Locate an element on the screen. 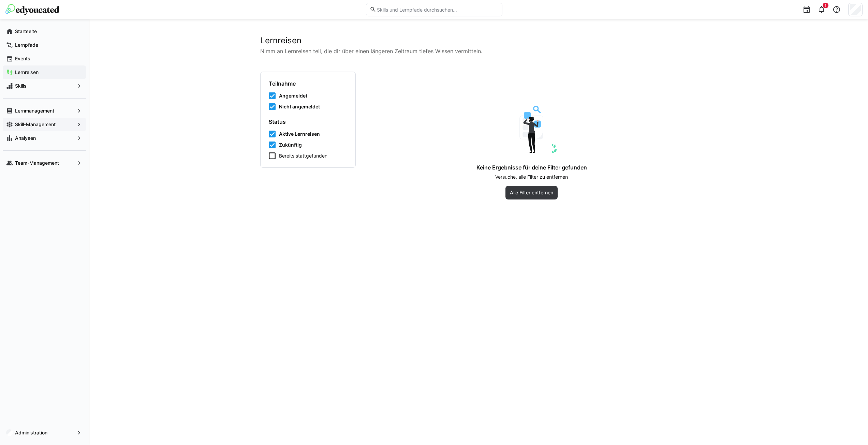 The height and width of the screenshot is (445, 868). span: Angemeldet is located at coordinates (293, 96).